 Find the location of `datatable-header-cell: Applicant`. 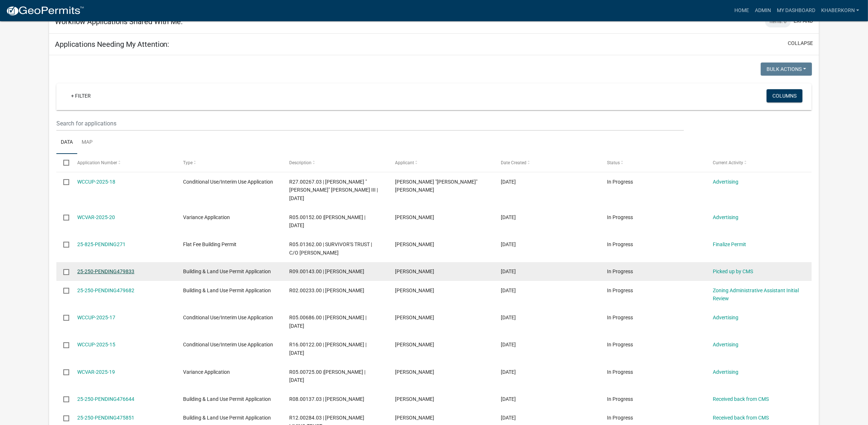

datatable-header-cell: Applicant is located at coordinates (441, 163).